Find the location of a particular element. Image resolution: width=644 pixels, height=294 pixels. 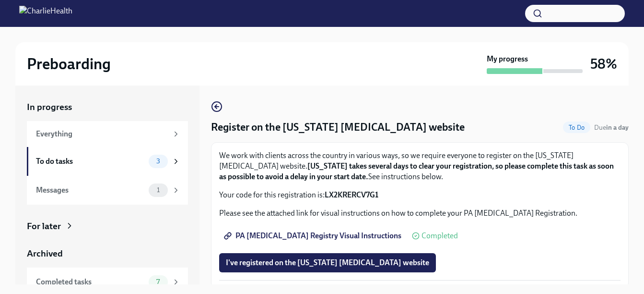

div: Messages is located at coordinates (90, 190).